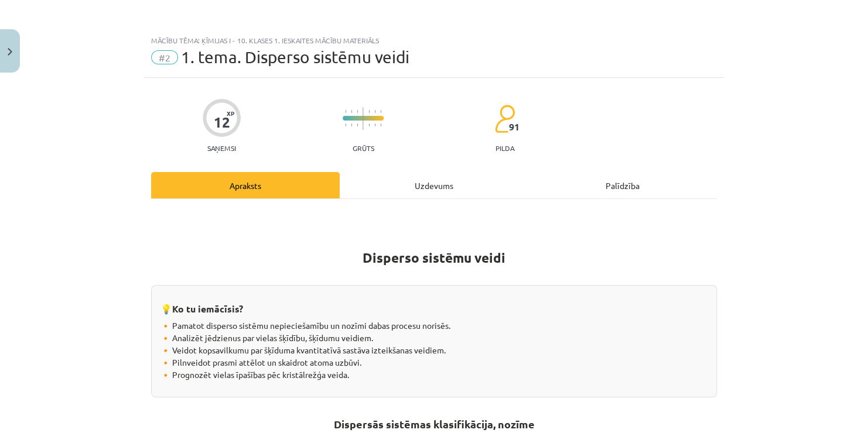 The image size is (868, 433). I want to click on div: Apraksts, so click(245, 185).